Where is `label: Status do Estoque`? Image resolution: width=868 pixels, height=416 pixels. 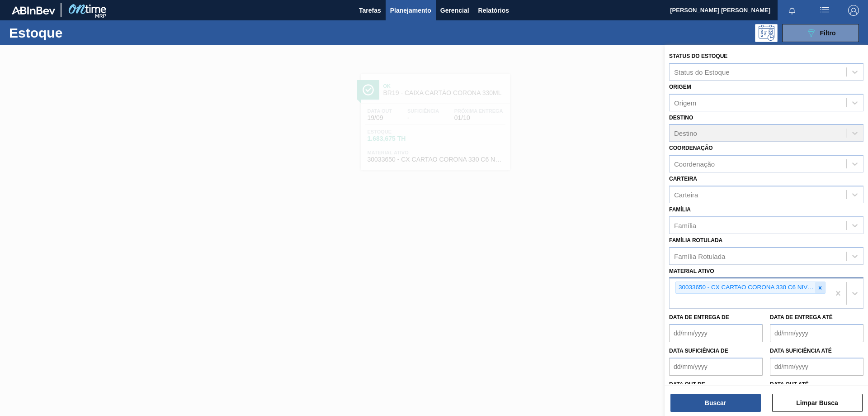
label: Status do Estoque is located at coordinates (699, 56).